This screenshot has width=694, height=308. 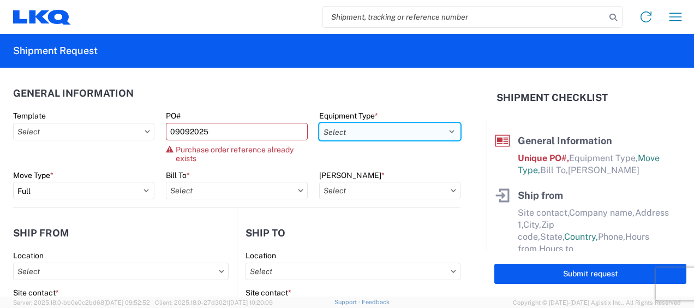 What do you see at coordinates (173, 116) in the screenshot?
I see `label: PO#` at bounding box center [173, 116].